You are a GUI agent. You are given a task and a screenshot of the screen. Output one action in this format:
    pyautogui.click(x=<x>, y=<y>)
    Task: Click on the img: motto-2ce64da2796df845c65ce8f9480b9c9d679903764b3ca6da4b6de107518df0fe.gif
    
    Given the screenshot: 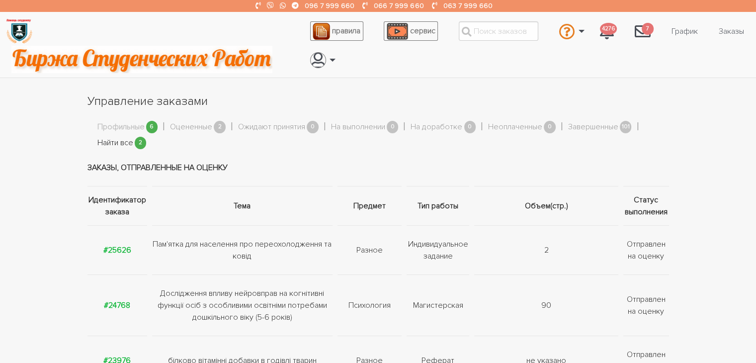 What is the action you would take?
    pyautogui.click(x=142, y=59)
    